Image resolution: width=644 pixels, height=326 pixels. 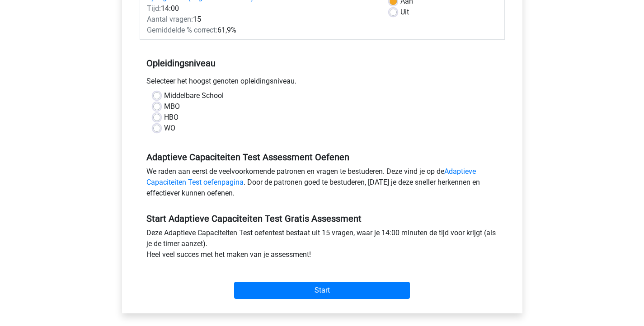 I want to click on h5: Start Adaptieve Capaciteiten Test Gratis Assessment, so click(x=322, y=219).